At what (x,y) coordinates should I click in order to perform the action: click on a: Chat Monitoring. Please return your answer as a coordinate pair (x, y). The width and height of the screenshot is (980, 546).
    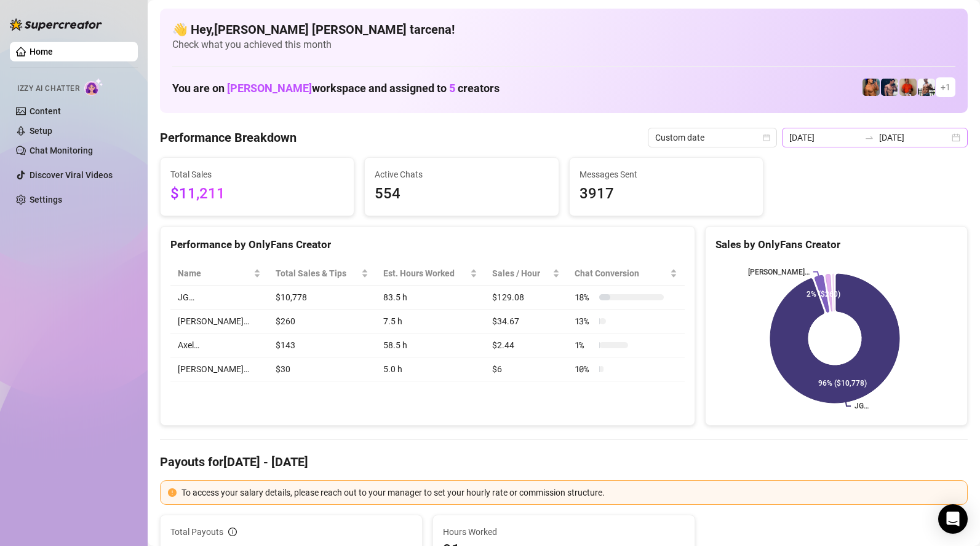
    Looking at the image, I should click on (61, 150).